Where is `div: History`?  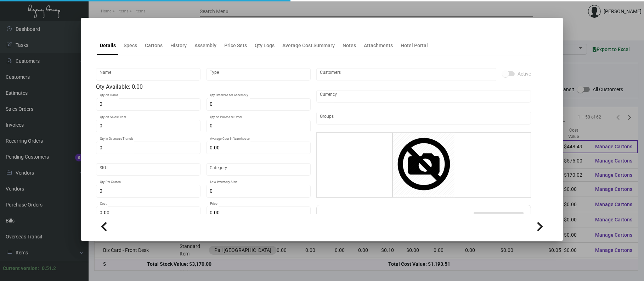
div: History is located at coordinates (178, 45).